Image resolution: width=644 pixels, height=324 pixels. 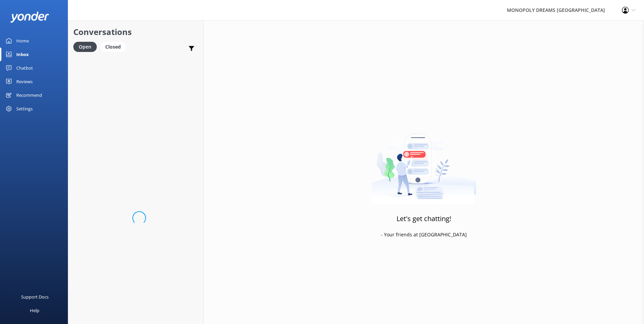 What do you see at coordinates (113, 47) in the screenshot?
I see `div: Closed` at bounding box center [113, 47].